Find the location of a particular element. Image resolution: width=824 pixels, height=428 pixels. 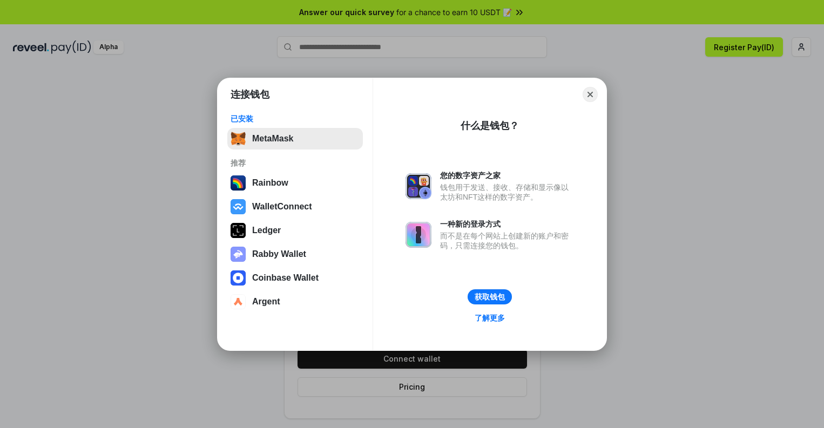

div: Rainbow is located at coordinates (270, 183).